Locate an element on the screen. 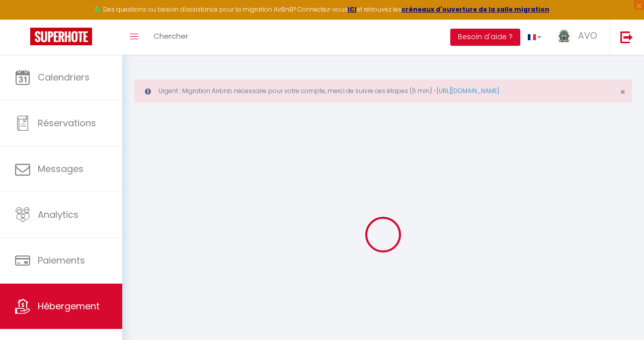 The width and height of the screenshot is (644, 340). button: Close is located at coordinates (622, 92).